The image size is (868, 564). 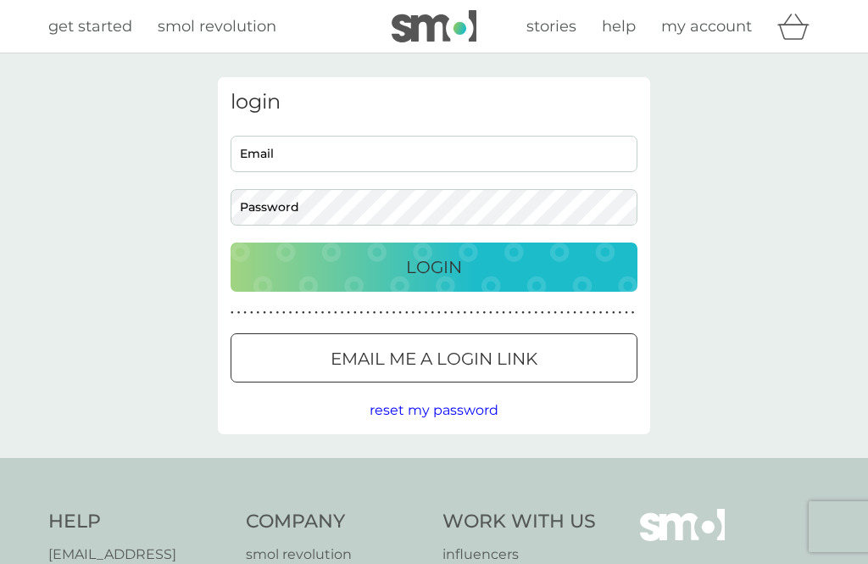 What do you see at coordinates (519, 521) in the screenshot?
I see `h4: Work With Us` at bounding box center [519, 521].